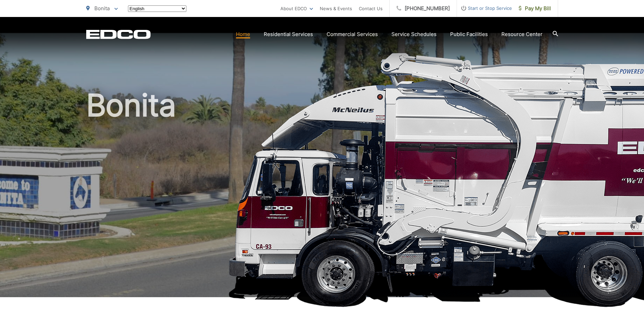 This screenshot has width=644, height=324. Describe the element at coordinates (102, 8) in the screenshot. I see `span: Bonita` at that location.